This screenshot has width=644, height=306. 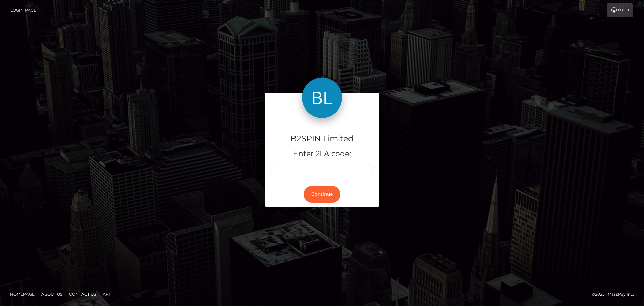 What do you see at coordinates (322, 98) in the screenshot?
I see `img: B2SPIN Limited` at bounding box center [322, 98].